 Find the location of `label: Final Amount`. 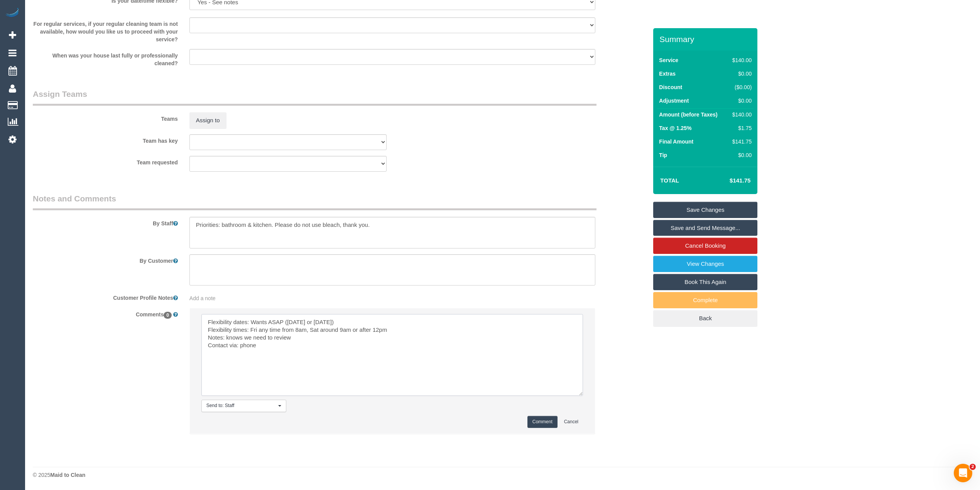

label: Final Amount is located at coordinates (676, 142).